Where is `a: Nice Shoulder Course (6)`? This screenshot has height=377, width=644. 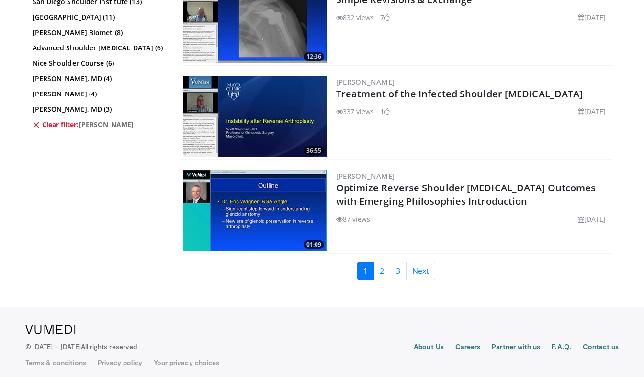 a: Nice Shoulder Course (6) is located at coordinates (98, 63).